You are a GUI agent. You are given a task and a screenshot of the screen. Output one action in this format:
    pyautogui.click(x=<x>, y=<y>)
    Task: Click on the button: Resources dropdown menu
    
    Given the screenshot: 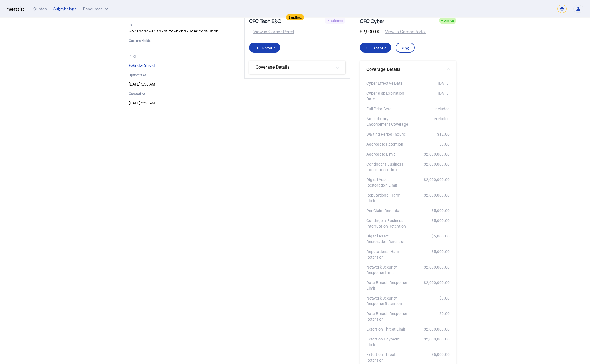 What is the action you would take?
    pyautogui.click(x=96, y=9)
    